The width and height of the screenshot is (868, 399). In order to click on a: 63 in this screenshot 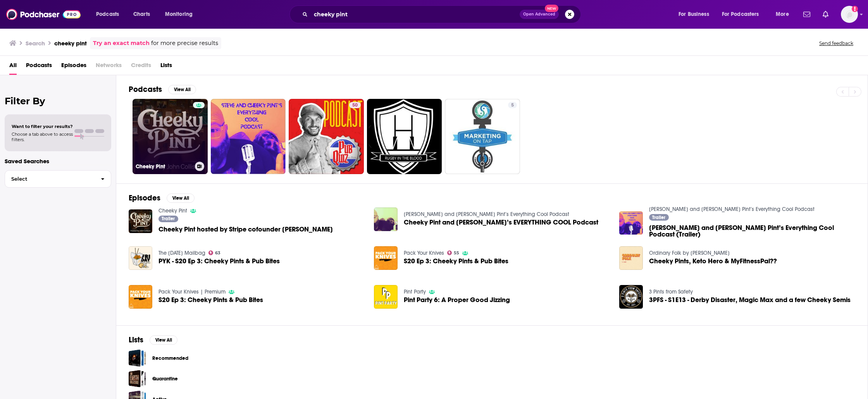, I will do `click(214, 253)`.